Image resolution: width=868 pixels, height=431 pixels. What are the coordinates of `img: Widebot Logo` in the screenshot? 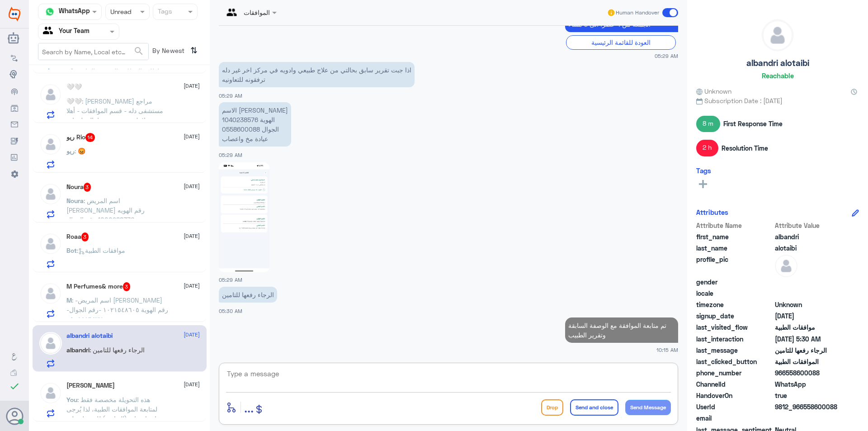 It's located at (14, 14).